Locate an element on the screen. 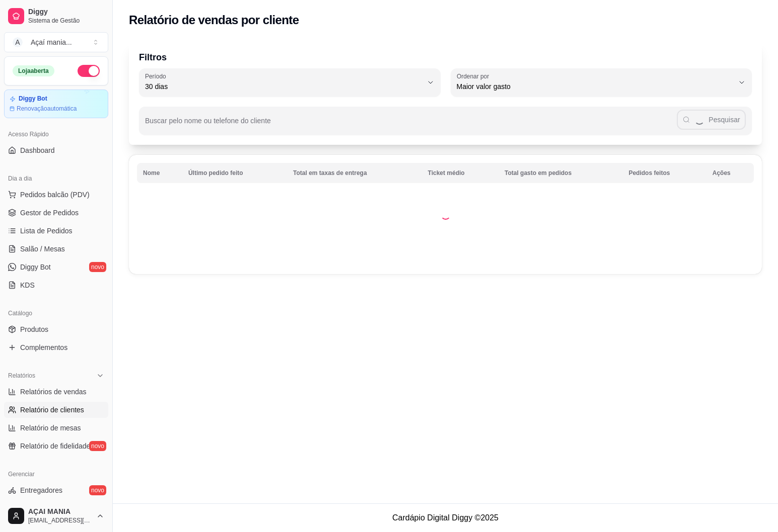  button: Período30 dias is located at coordinates (290, 83).